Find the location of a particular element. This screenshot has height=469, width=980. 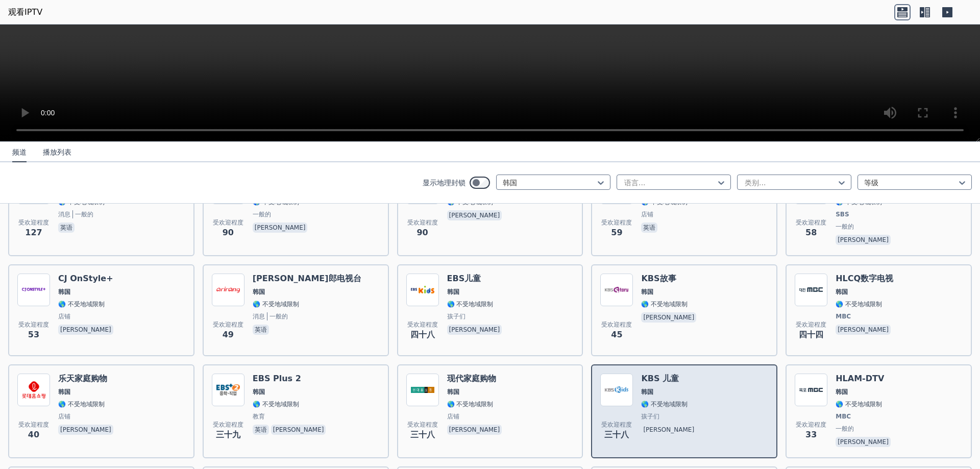

img: HLCQ-DTV is located at coordinates (811, 290).